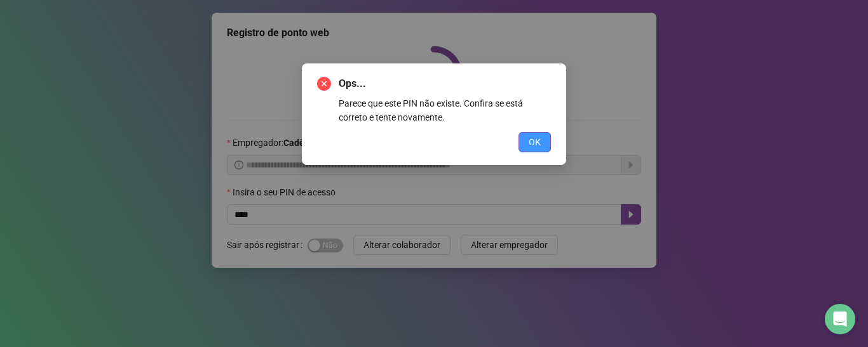  I want to click on span: close-circle, so click(324, 84).